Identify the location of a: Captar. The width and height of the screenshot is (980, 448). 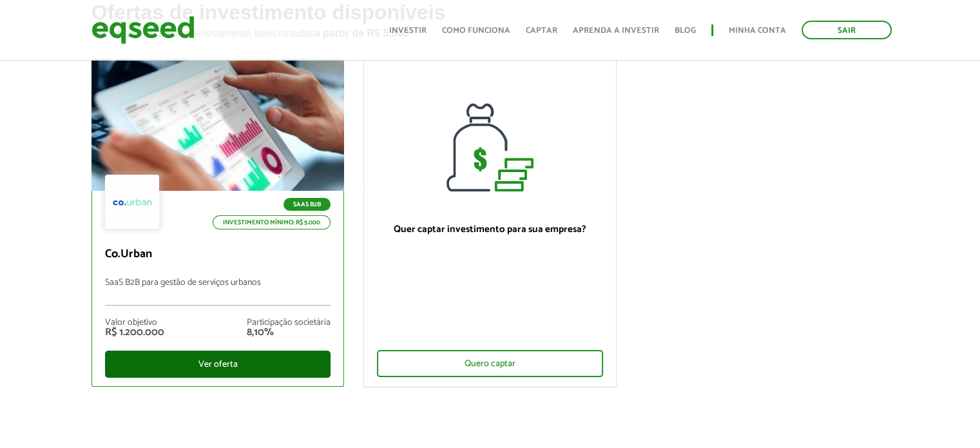
(541, 30).